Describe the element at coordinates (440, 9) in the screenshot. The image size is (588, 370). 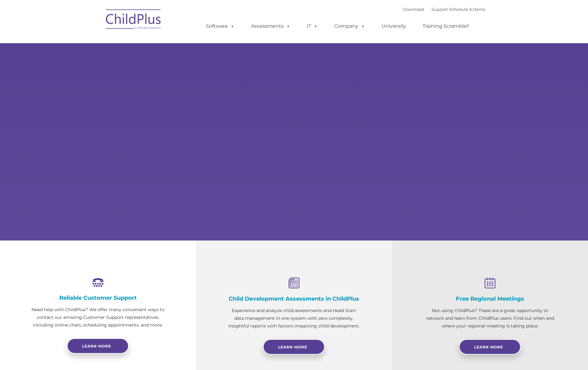
I see `a: Support` at that location.